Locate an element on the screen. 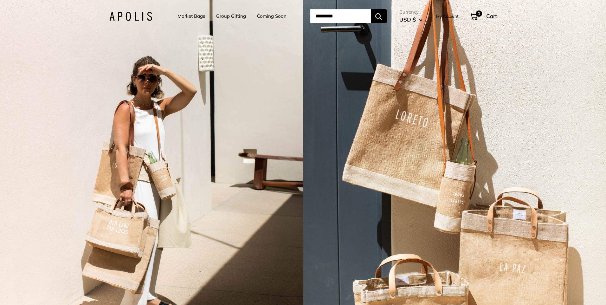 The image size is (606, 305). img: Apolis is located at coordinates (131, 16).